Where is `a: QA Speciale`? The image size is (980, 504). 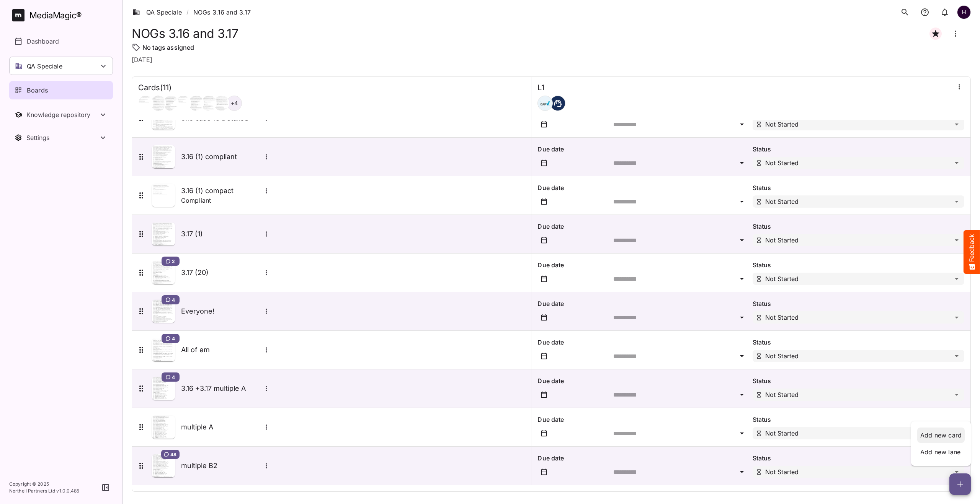 a: QA Speciale is located at coordinates (157, 12).